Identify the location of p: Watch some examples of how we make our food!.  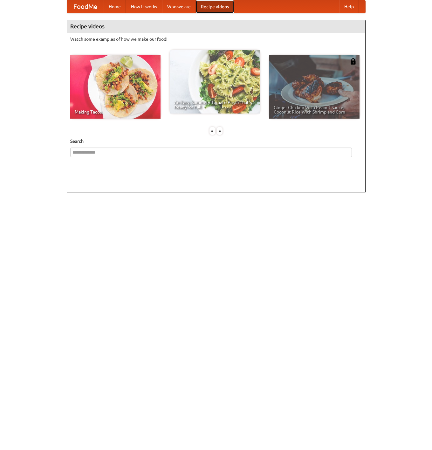
(216, 39).